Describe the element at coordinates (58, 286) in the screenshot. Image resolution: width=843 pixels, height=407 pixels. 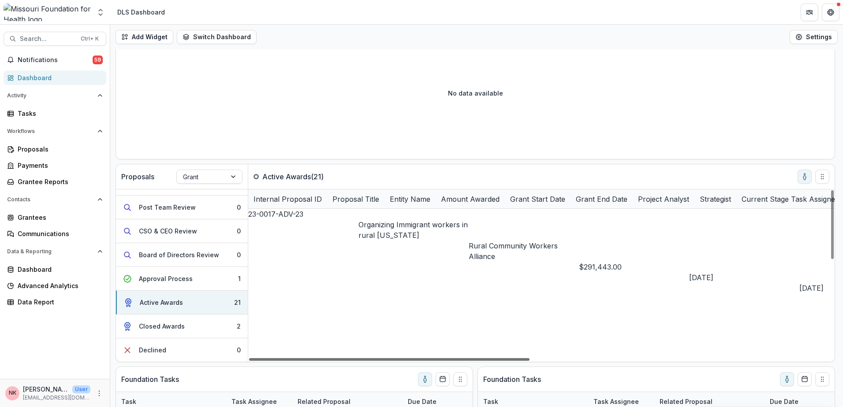
I see `div: Advanced Analytics` at that location.